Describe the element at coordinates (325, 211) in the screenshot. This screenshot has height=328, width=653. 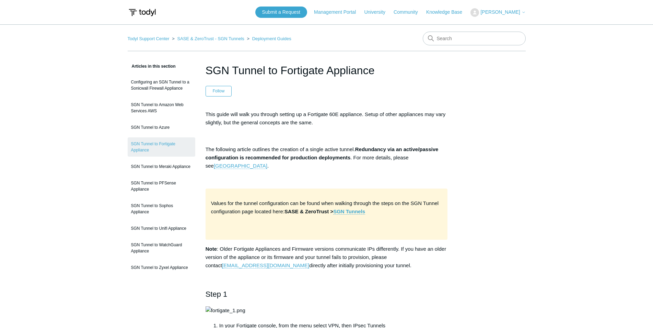
I see `strong: SASE & ZeroTrust >` at that location.